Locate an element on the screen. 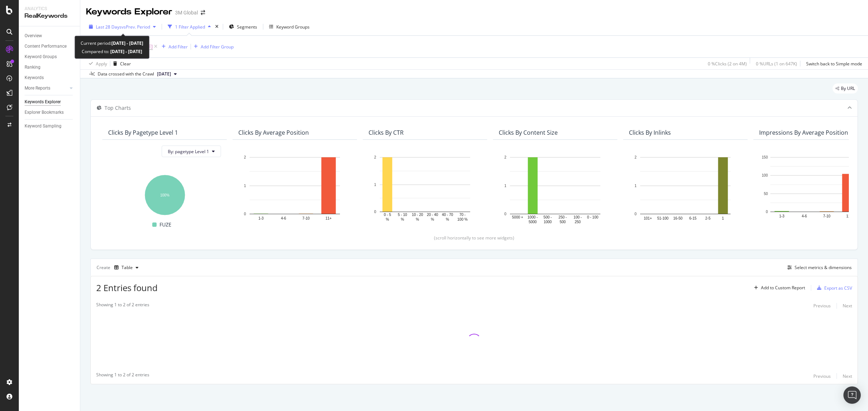 The image size is (868, 411). div: Keywords is located at coordinates (34, 78).